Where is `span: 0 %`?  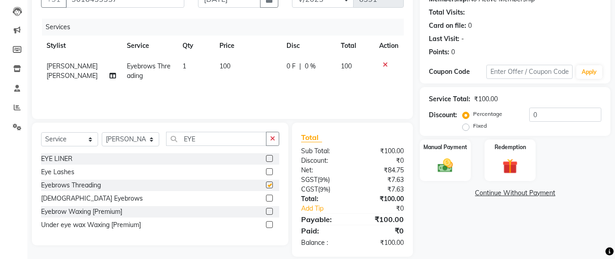
span: 0 % is located at coordinates (310, 66).